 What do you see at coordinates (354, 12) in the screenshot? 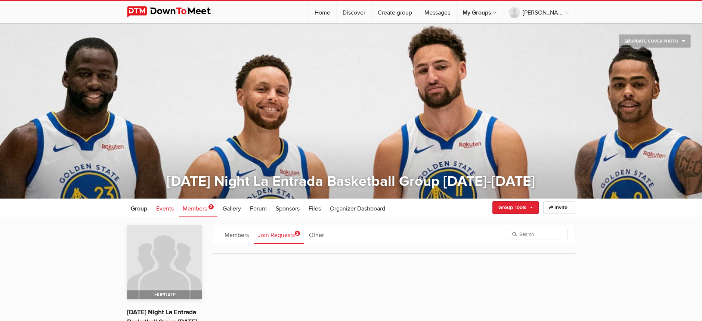
I see `a: Discover` at bounding box center [354, 12].